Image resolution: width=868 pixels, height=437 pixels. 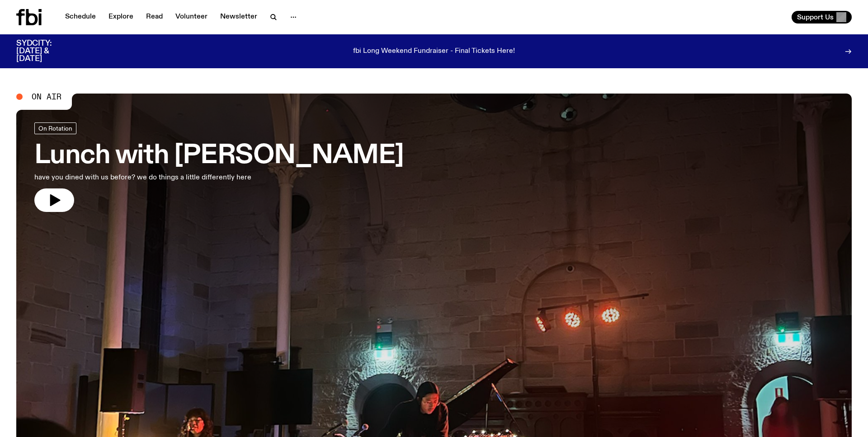 What do you see at coordinates (55, 128) in the screenshot?
I see `span: On Rotation` at bounding box center [55, 128].